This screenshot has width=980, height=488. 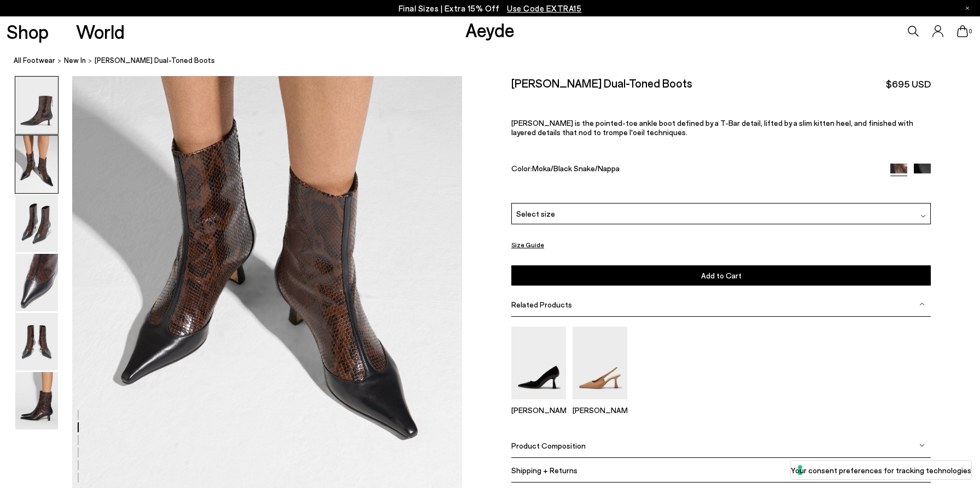 What do you see at coordinates (75, 60) in the screenshot?
I see `a: New In` at bounding box center [75, 60].